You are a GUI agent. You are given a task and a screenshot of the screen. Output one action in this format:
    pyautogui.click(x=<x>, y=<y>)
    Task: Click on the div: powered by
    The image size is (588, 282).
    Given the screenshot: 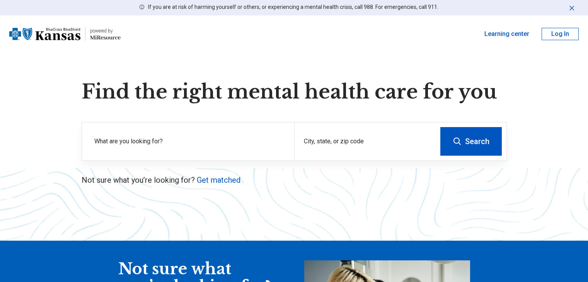 What is the action you would take?
    pyautogui.click(x=105, y=31)
    